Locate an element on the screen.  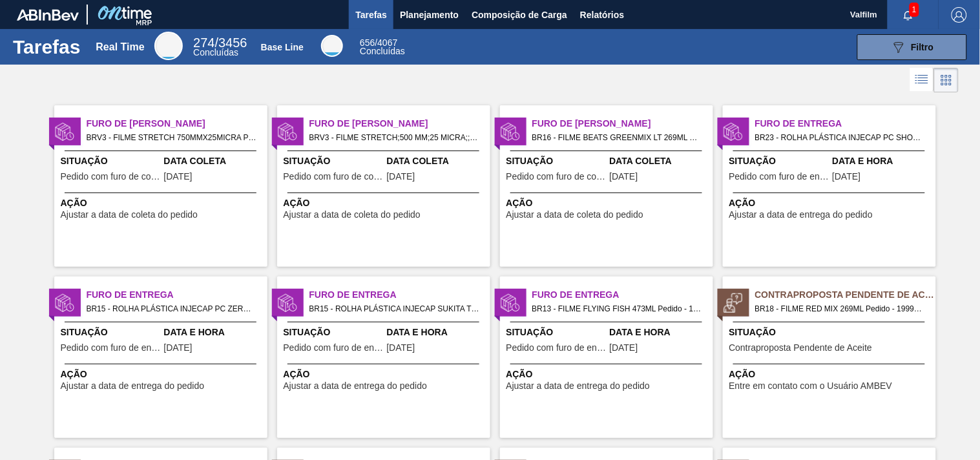
img: Logout is located at coordinates (959, 15).